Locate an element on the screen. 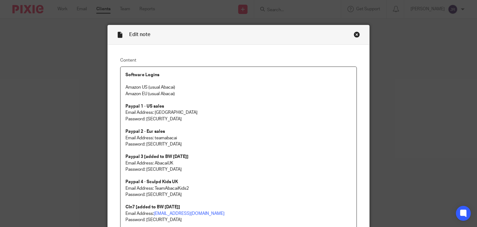 Image resolution: width=477 pixels, height=227 pixels. p: Email Address: teamabacai is located at coordinates (239, 138).